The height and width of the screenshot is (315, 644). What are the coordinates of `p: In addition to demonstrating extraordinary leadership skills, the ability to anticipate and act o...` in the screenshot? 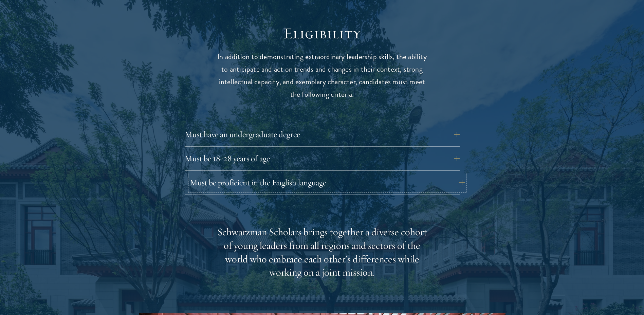 It's located at (322, 76).